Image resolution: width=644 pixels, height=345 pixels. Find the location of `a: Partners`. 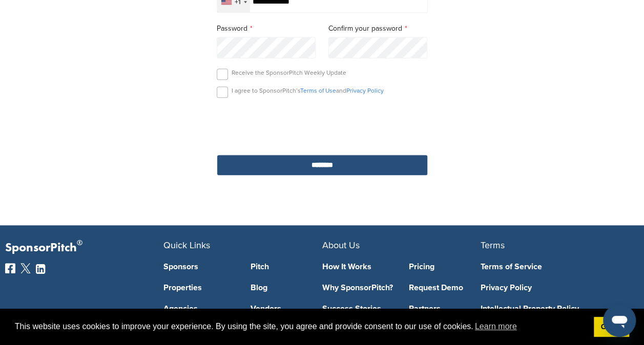

a: Partners is located at coordinates (445, 308).